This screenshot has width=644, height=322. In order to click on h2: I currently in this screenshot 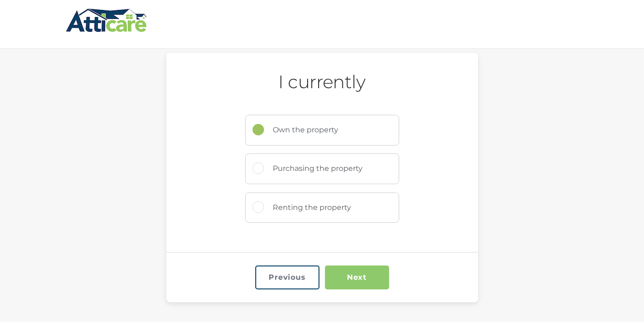, I will do `click(322, 80)`.